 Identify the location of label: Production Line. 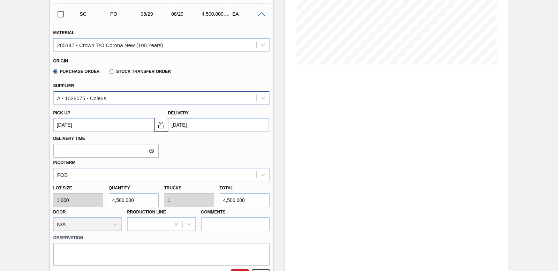
(146, 212).